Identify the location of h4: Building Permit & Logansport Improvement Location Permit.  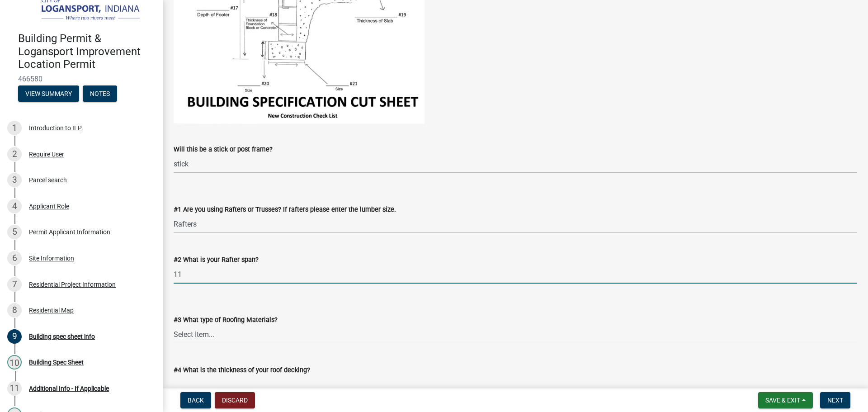
(87, 52).